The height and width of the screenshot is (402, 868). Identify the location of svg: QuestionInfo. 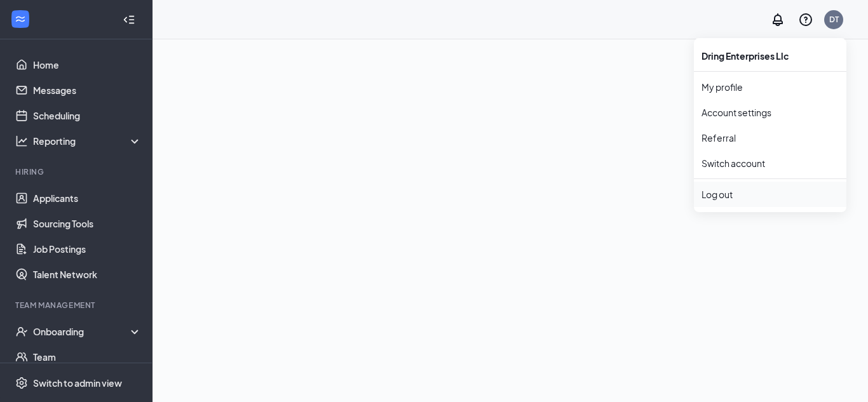
(806, 20).